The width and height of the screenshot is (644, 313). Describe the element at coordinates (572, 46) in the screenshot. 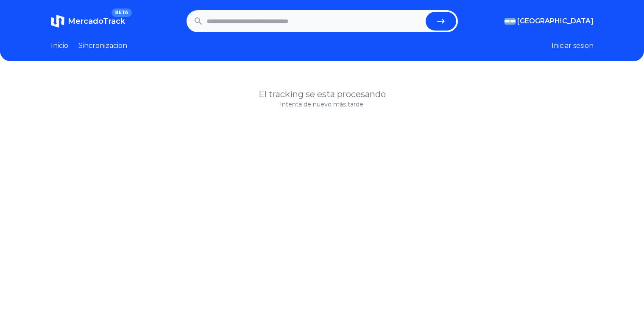

I see `button: Iniciar sesion` at that location.